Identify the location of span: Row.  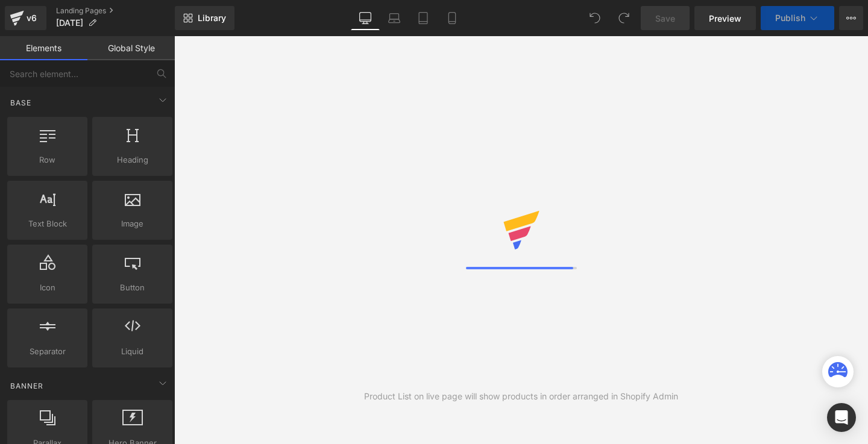
(47, 160).